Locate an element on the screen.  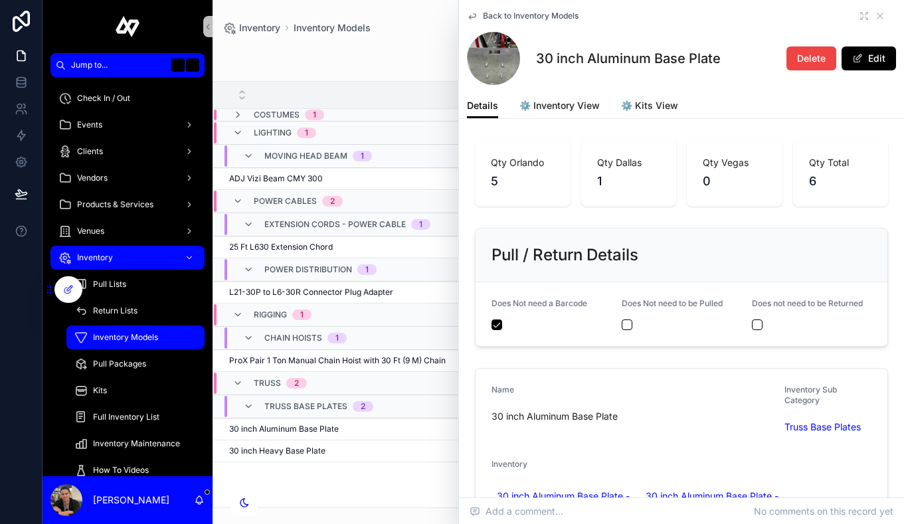
a: Clients is located at coordinates (128, 151).